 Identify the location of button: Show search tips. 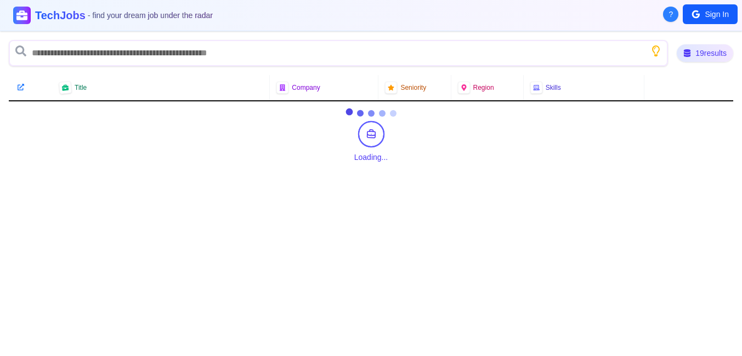
(655, 51).